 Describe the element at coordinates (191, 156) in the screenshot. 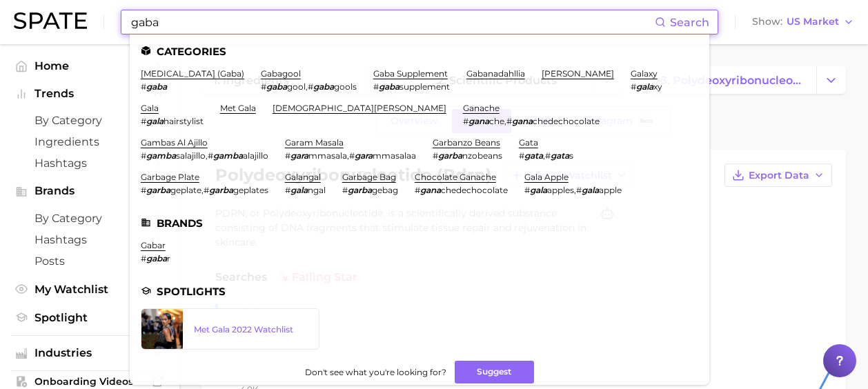

I see `span: salajillo` at that location.